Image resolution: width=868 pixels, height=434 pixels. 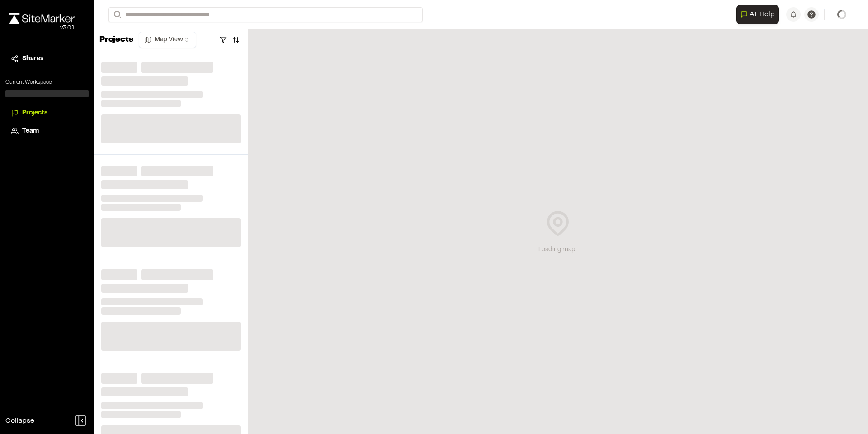 I want to click on a: Shares, so click(x=47, y=59).